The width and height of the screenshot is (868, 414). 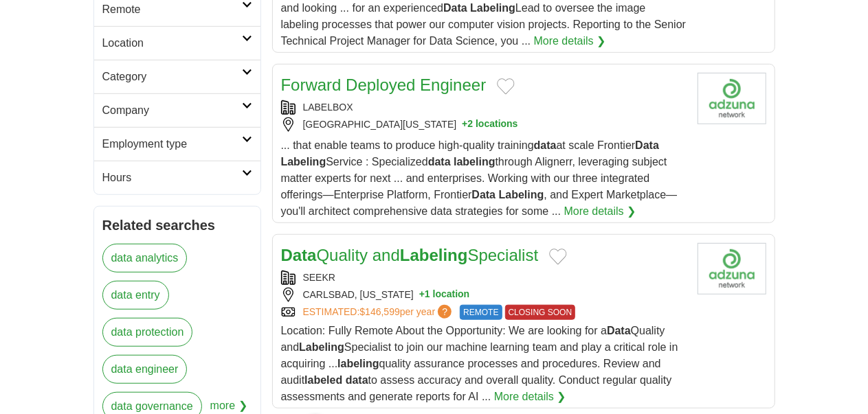 I want to click on button: +2 locations, so click(x=489, y=124).